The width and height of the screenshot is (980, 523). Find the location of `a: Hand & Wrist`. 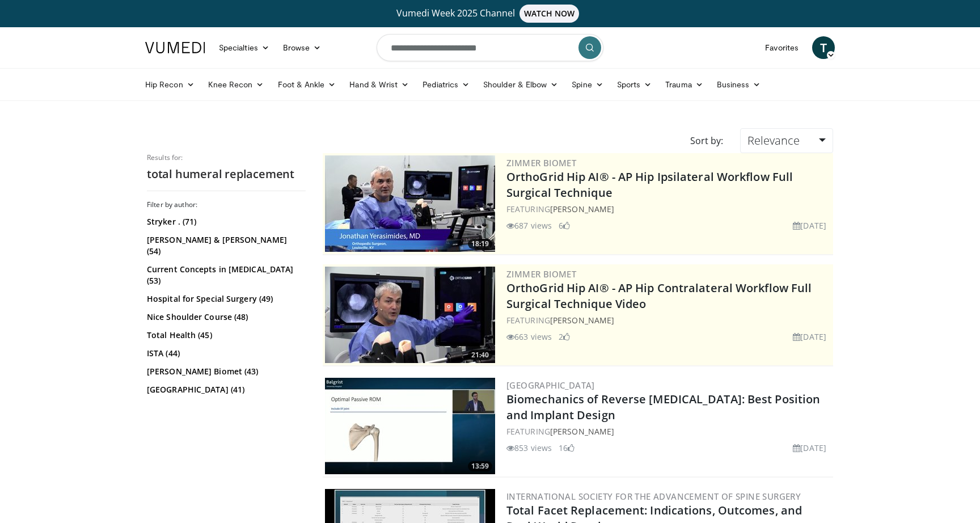

a: Hand & Wrist is located at coordinates (379, 85).